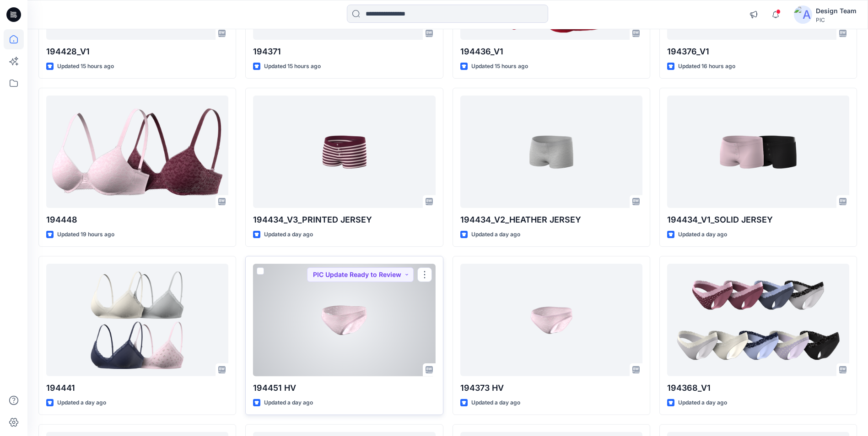 Image resolution: width=868 pixels, height=436 pixels. What do you see at coordinates (758, 319) in the screenshot?
I see `a: 194368_V1` at bounding box center [758, 319].